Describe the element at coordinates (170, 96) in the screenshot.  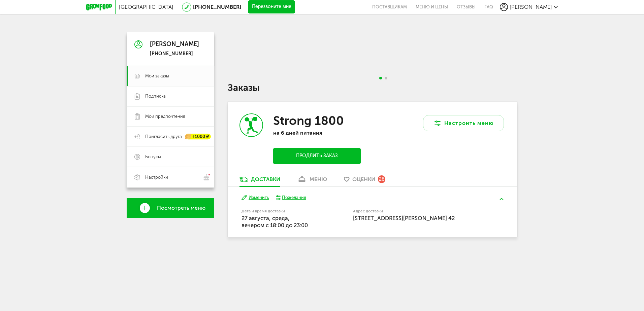
I see `a: Подписка` at that location.